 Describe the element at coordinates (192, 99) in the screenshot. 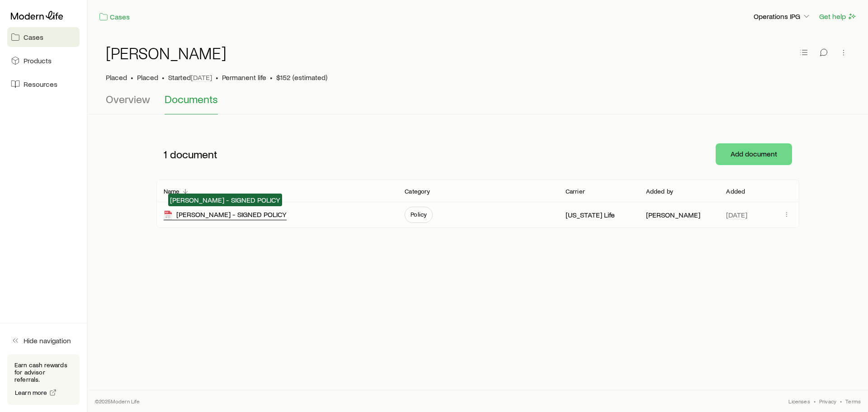

I see `span: Documents` at that location.